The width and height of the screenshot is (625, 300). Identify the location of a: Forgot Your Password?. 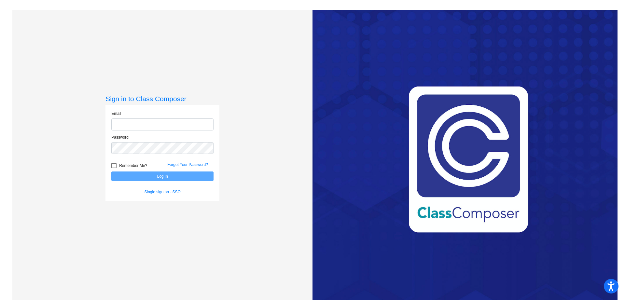
(187, 165).